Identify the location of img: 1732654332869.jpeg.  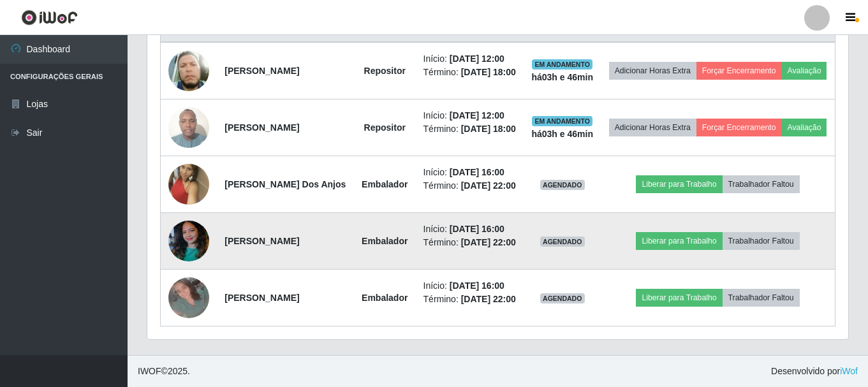
(189, 241).